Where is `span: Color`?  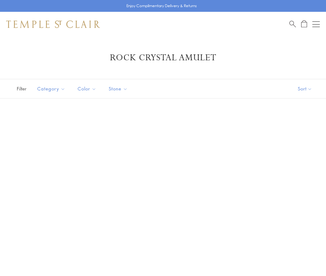 span: Color is located at coordinates (88, 89).